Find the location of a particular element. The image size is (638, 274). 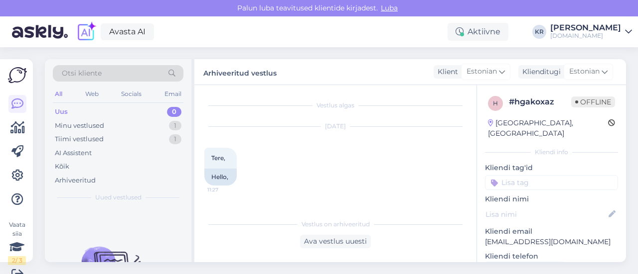

div: 2 / 3 is located at coordinates (17, 261).